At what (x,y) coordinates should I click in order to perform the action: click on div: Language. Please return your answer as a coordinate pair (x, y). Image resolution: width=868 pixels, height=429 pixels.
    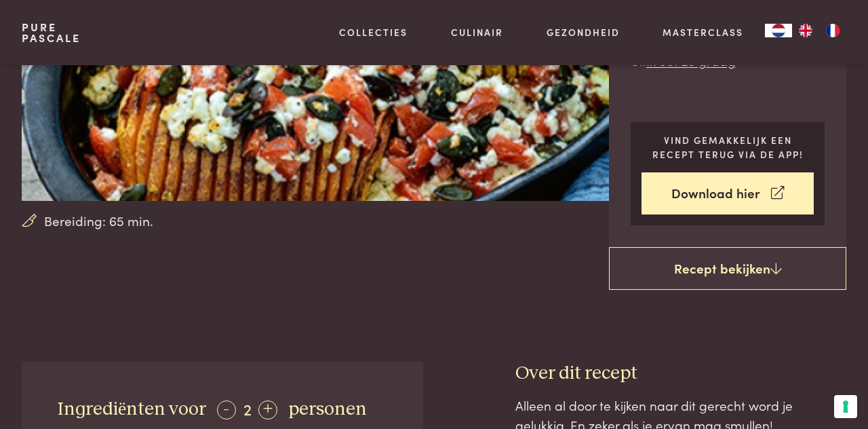
    Looking at the image, I should click on (778, 31).